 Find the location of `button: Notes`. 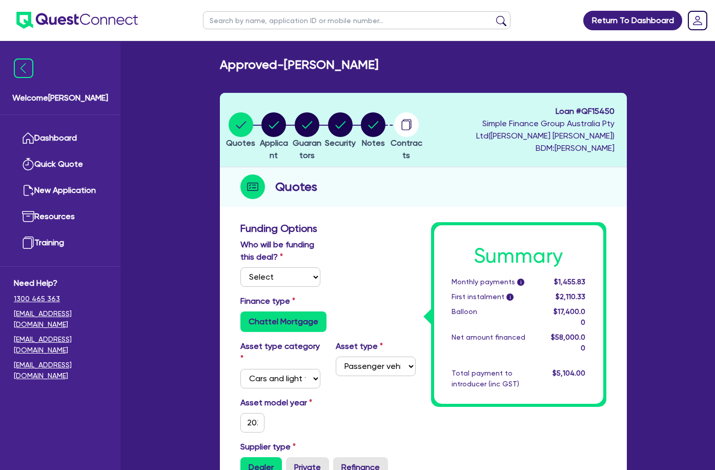

button: Notes is located at coordinates (373, 131).